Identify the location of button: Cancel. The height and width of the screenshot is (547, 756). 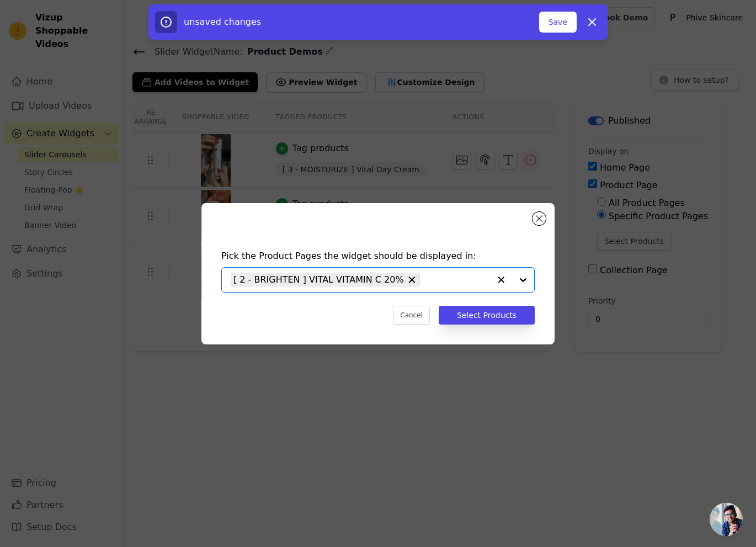
(411, 315).